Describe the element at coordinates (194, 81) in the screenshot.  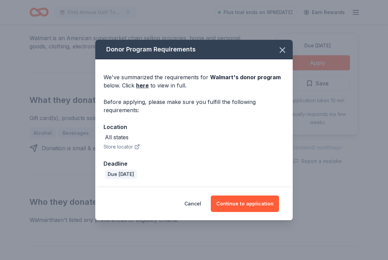
I see `div: We've summarized the requirements for below. Click to view in full.` at that location.